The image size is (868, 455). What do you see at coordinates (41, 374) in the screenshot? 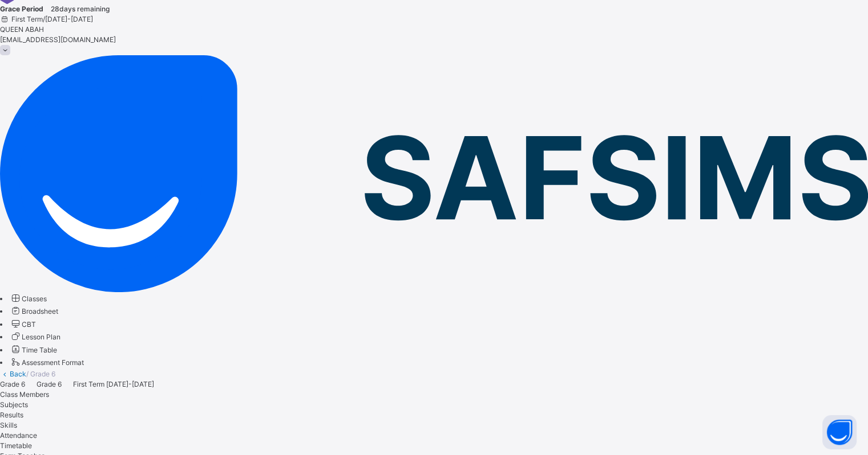
I see `span: / Grade 6` at bounding box center [41, 374].